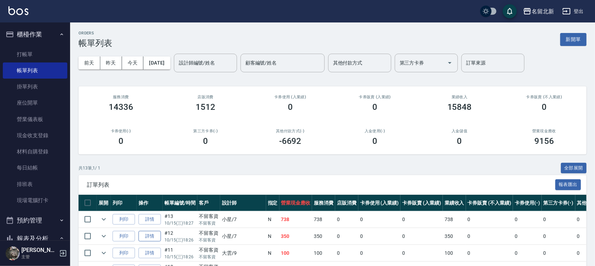 The image size is (595, 266). I want to click on p: 主管, so click(39, 256).